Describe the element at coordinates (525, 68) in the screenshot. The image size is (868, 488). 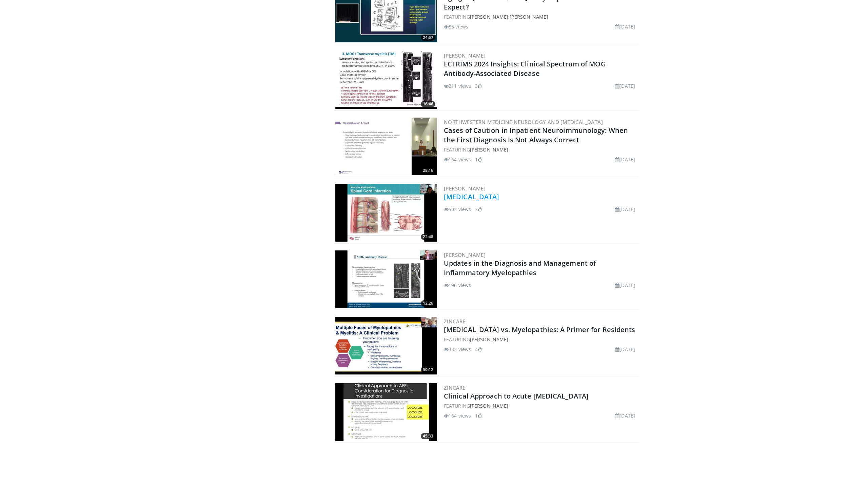
I see `a: ECTRIMS 2024 Insights: Clinical Spectrum of MOG Antibody-Associated Disease` at that location.